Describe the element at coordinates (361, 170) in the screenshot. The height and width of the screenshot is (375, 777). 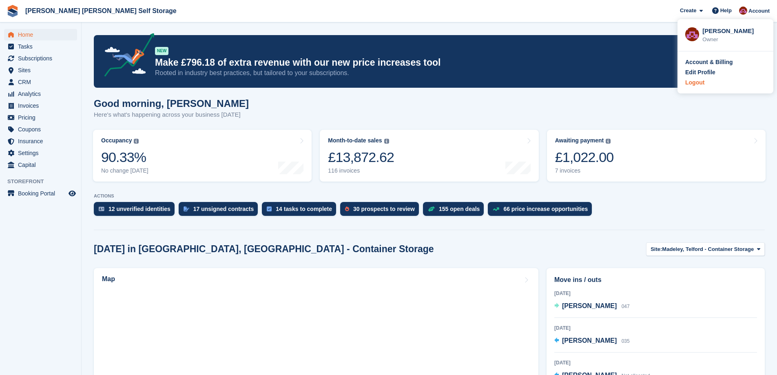
I see `div: 116 invoices` at that location.